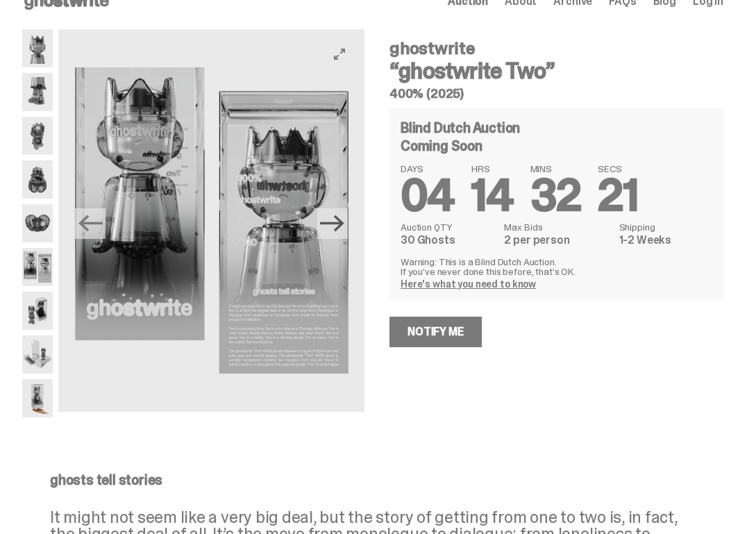  What do you see at coordinates (492, 169) in the screenshot?
I see `span: HRS` at bounding box center [492, 169].